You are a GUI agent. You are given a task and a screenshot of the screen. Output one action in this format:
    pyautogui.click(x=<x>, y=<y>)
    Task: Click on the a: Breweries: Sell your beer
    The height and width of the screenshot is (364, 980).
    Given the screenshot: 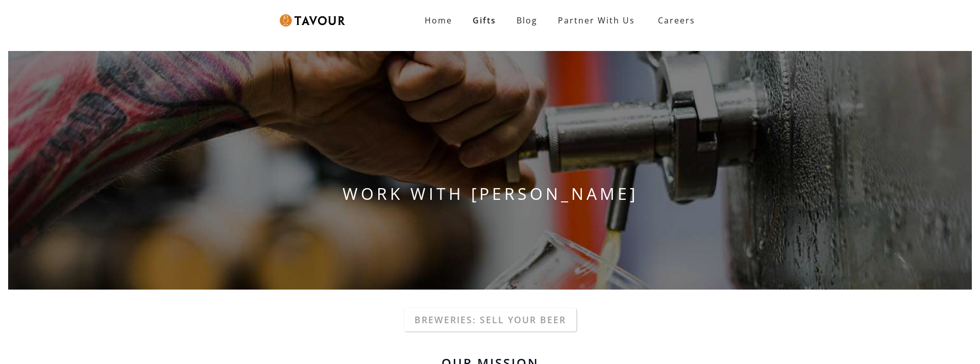 What is the action you would take?
    pyautogui.click(x=490, y=320)
    